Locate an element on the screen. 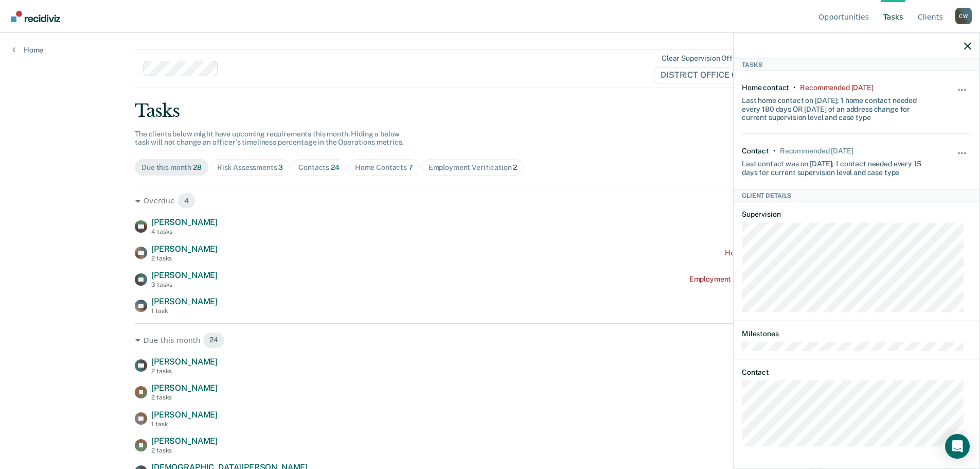  div: 3 tasks is located at coordinates (184, 285).